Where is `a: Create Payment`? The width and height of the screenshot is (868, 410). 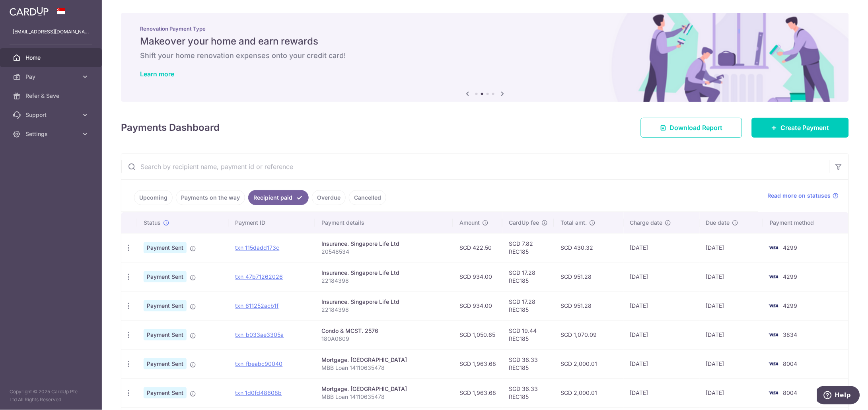 a: Create Payment is located at coordinates (800, 127).